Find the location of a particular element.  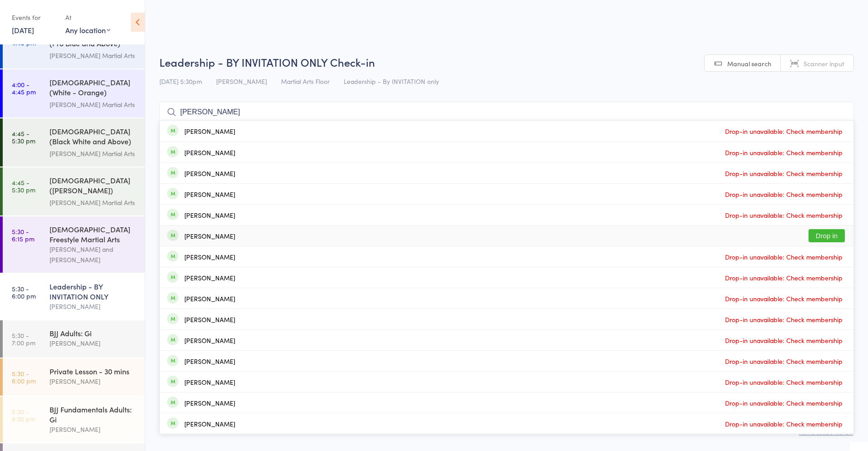

div: Events for is located at coordinates (34, 18).